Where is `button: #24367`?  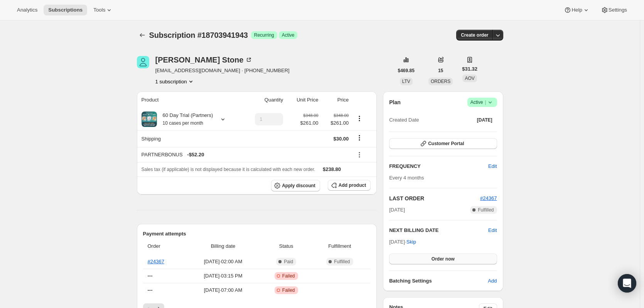 button: #24367 is located at coordinates (488, 199).